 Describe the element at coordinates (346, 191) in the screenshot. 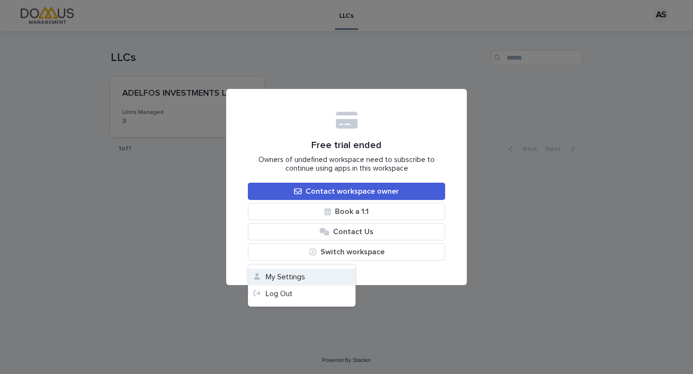

I see `a: Contact workspace owner` at that location.